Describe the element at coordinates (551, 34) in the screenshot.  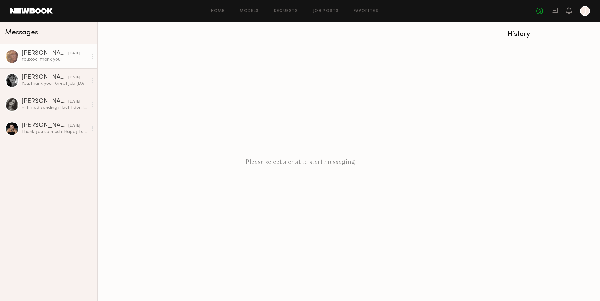
I see `div: History` at that location.